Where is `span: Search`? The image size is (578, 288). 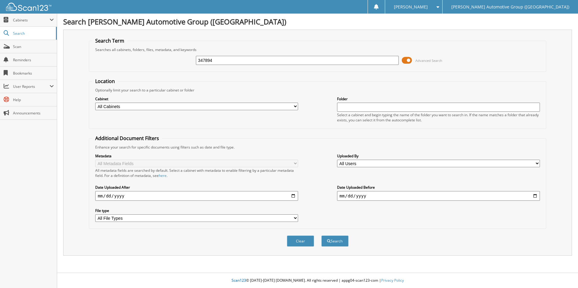
span: Search is located at coordinates (33, 33).